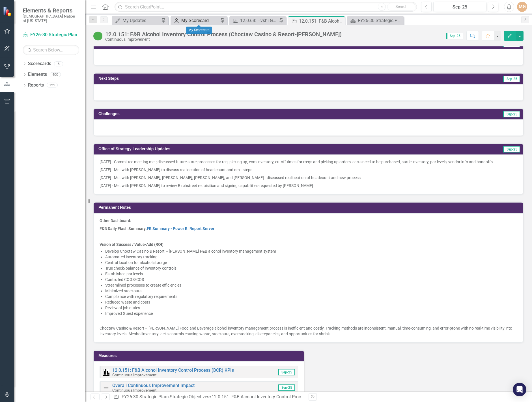 The width and height of the screenshot is (532, 402). I want to click on button: MG, so click(522, 7).